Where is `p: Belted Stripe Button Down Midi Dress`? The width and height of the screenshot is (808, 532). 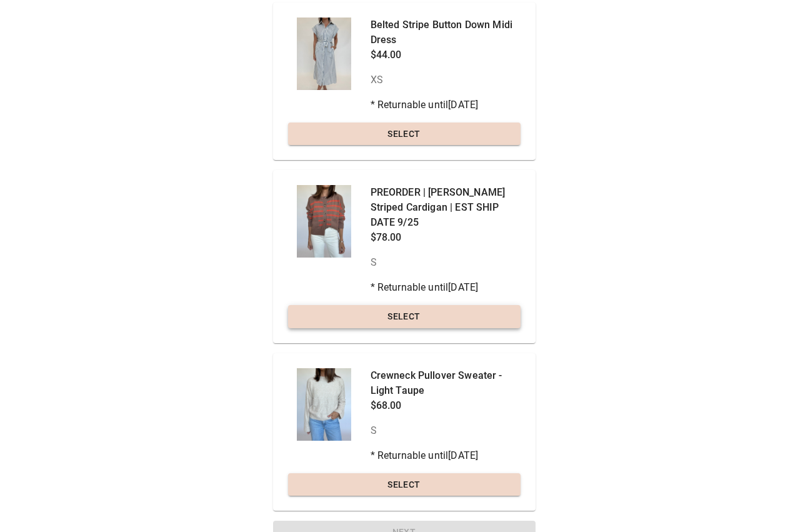 p: Belted Stripe Button Down Midi Dress is located at coordinates (446, 32).